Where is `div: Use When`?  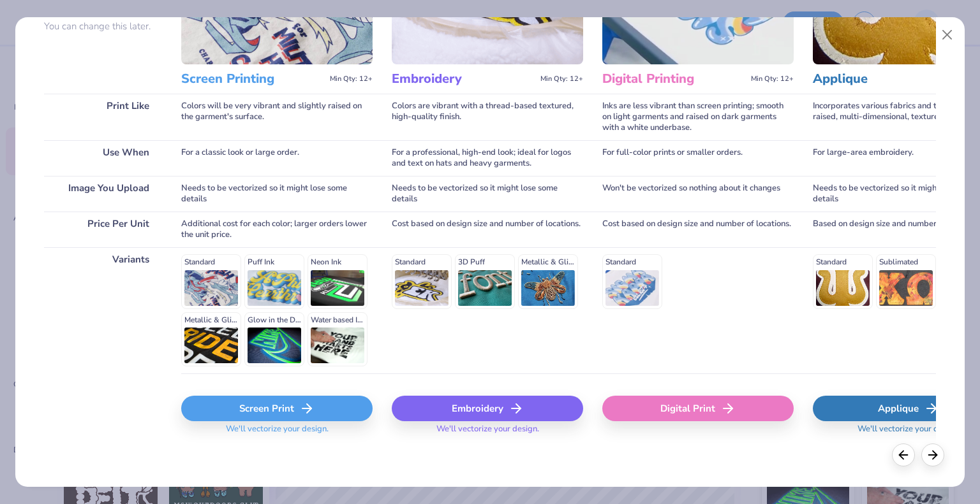
div: Use When is located at coordinates (102, 158).